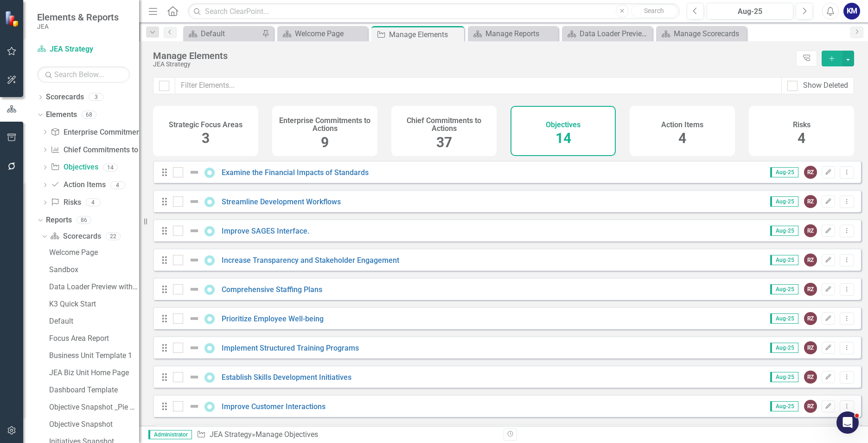 This screenshot has height=443, width=868. I want to click on span: 4, so click(682, 138).